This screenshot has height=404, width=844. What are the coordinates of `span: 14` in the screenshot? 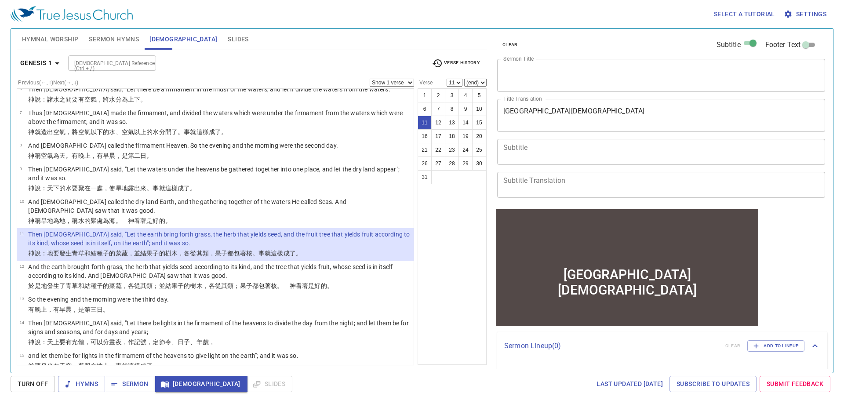 It's located at (22, 322).